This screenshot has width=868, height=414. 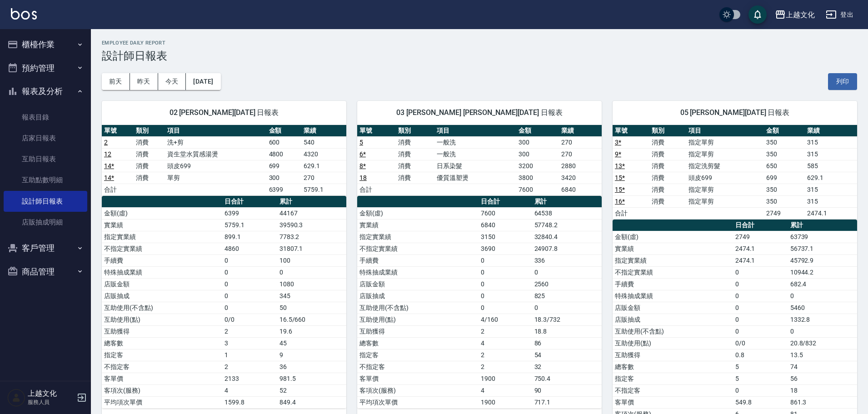 What do you see at coordinates (567, 284) in the screenshot?
I see `td: 2560` at bounding box center [567, 284].